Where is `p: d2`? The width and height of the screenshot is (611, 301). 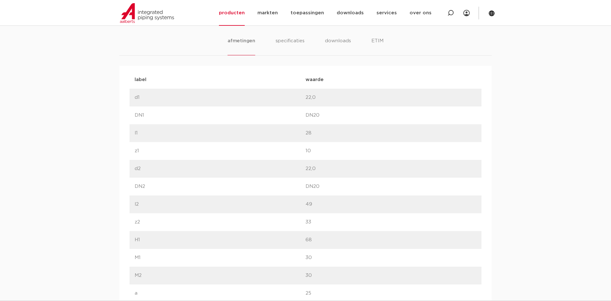
p: d2 is located at coordinates (220, 169).